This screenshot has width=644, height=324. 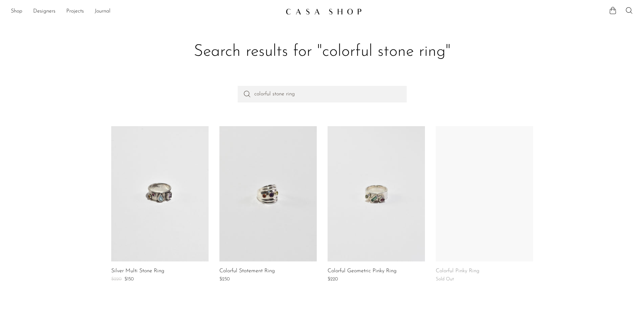 I want to click on a: Colorful Statement Ring, so click(x=247, y=271).